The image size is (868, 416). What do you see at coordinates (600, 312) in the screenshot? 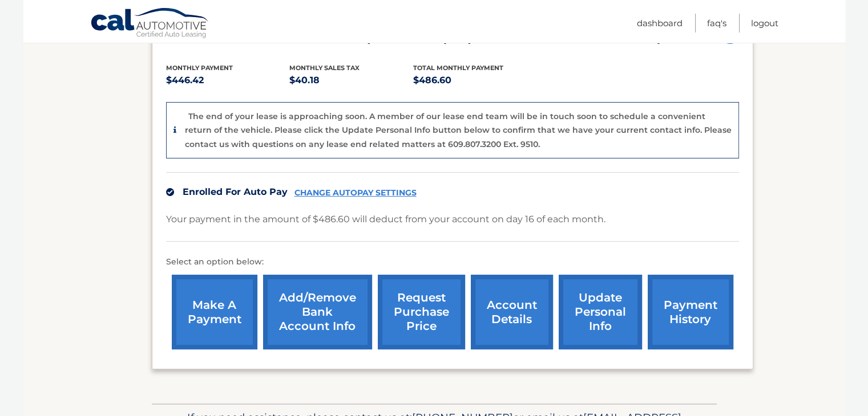
I see `a: update personal info` at bounding box center [600, 312].